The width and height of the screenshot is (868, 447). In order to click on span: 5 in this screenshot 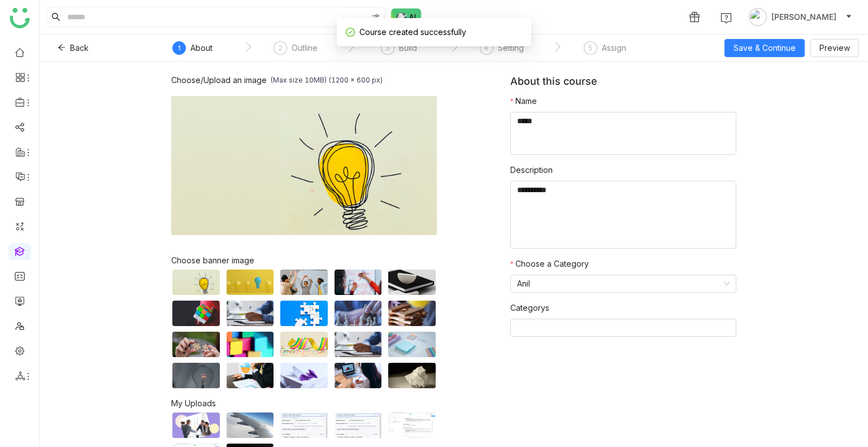, I will do `click(590, 48)`.